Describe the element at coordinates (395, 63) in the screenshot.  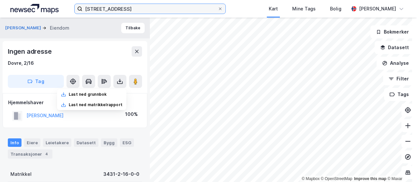
I see `button: Analyse` at that location.